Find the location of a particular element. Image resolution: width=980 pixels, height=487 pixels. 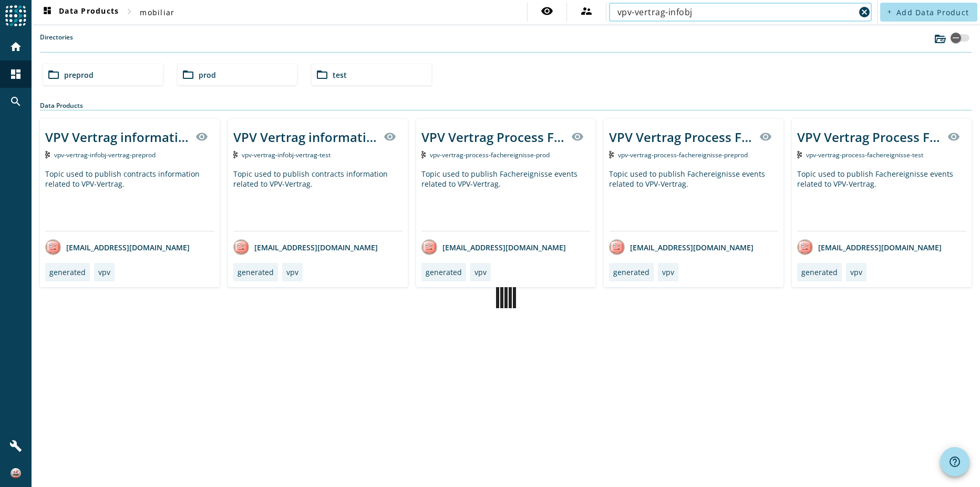

span: test is located at coordinates (339, 75).